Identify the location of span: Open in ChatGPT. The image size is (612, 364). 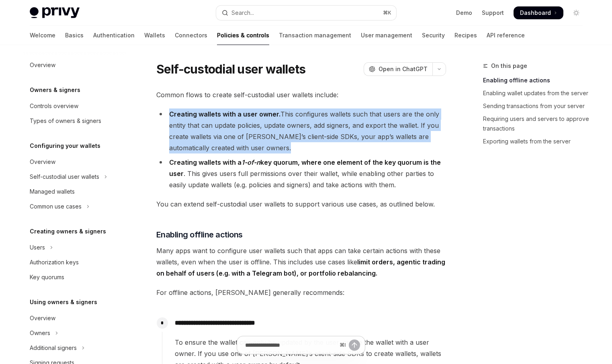
(403, 69).